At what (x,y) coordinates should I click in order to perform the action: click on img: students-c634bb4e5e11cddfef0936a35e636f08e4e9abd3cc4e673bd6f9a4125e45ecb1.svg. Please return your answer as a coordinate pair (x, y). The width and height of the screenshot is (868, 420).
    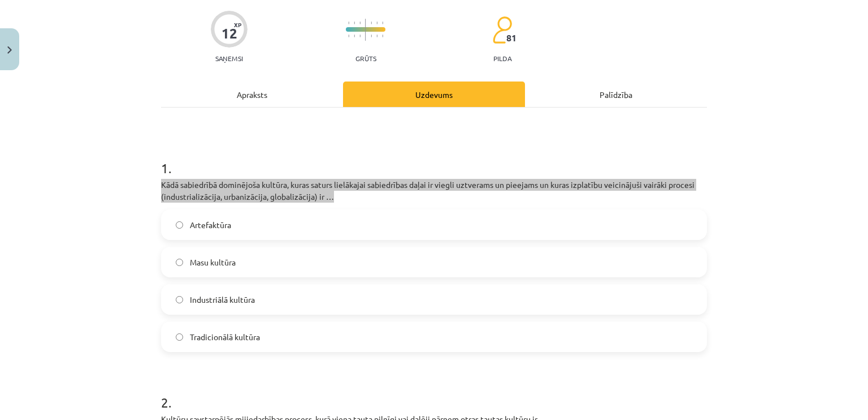
    Looking at the image, I should click on (502, 30).